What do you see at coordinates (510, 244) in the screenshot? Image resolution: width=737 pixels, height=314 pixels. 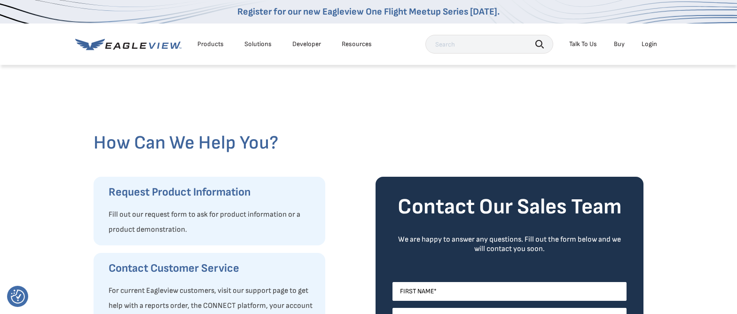 I see `div: We are happy to answer any questions. Fill out the form below and we will contact you soon.` at bounding box center [510, 244].